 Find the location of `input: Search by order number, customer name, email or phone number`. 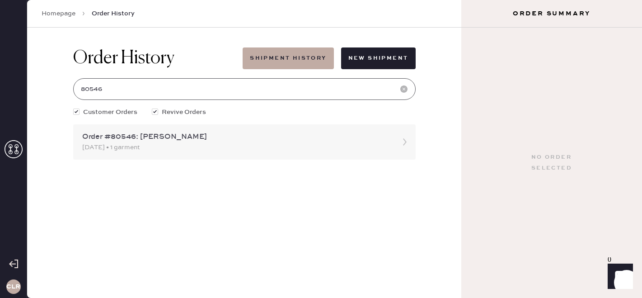

input: Search by order number, customer name, email or phone number is located at coordinates (245, 89).